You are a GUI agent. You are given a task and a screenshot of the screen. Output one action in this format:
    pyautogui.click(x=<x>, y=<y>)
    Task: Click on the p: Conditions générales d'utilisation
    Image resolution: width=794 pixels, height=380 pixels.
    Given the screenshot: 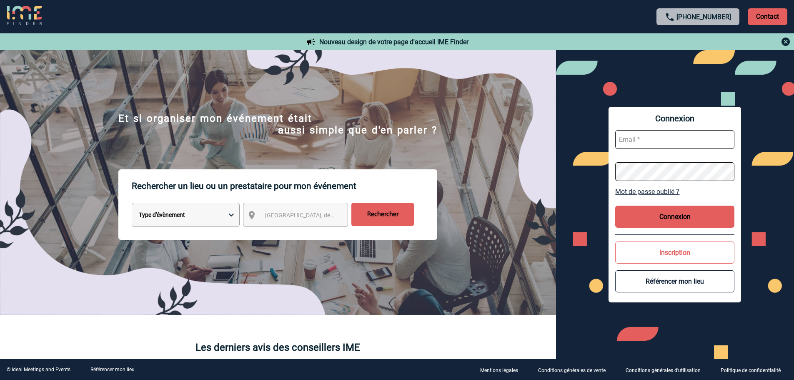 What is the action you would take?
    pyautogui.click(x=663, y=370)
    